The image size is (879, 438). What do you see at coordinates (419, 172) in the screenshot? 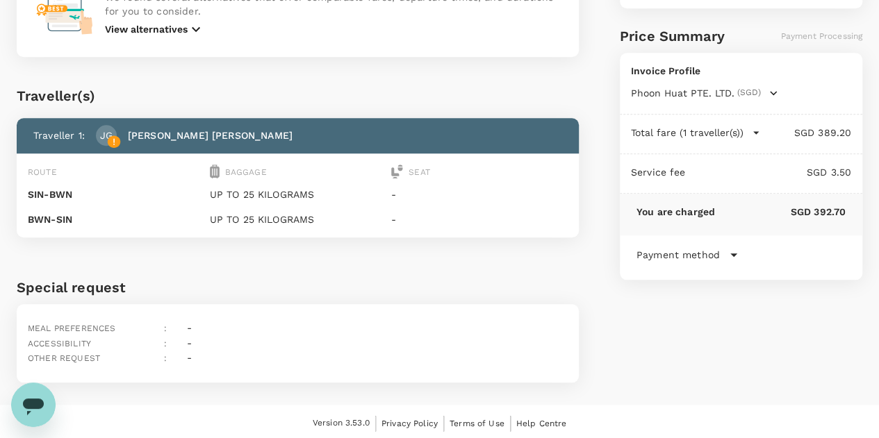
I see `span: Seat` at bounding box center [419, 172].